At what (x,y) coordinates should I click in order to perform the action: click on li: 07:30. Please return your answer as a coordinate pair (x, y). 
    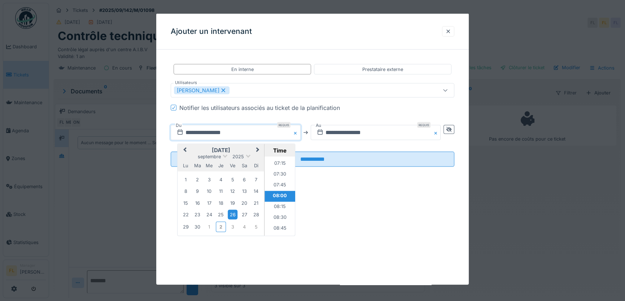
    Looking at the image, I should click on (280, 175).